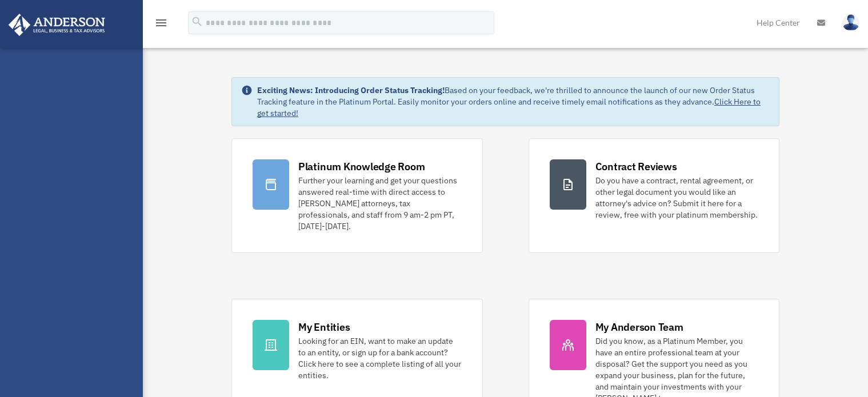 The height and width of the screenshot is (397, 868). I want to click on a: menu, so click(161, 25).